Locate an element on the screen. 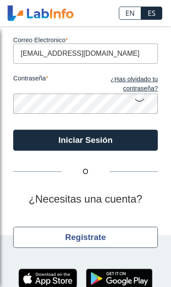 Image resolution: width=171 pixels, height=287 pixels. a: ES is located at coordinates (152, 13).